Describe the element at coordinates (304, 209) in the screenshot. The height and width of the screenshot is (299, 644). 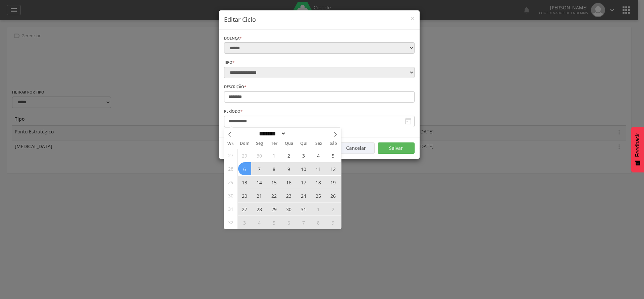
I see `span: Julho 31, 2025` at that location.